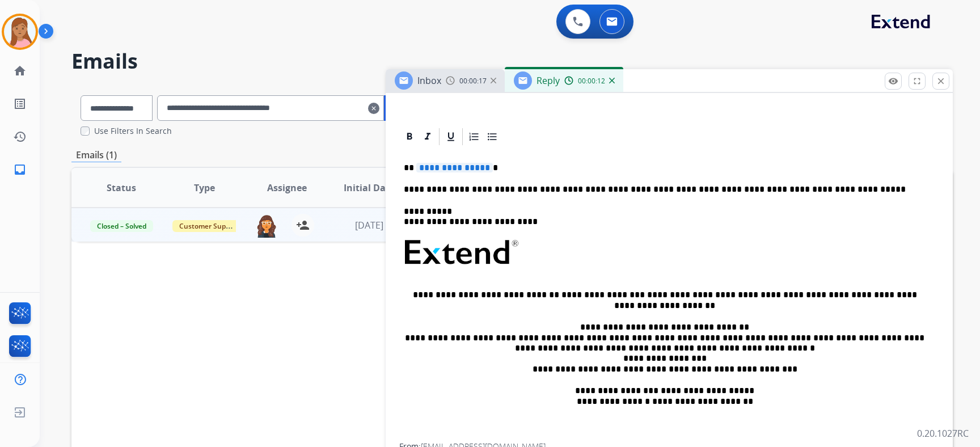 The height and width of the screenshot is (447, 980). I want to click on mat-icon: remove_red_eye, so click(893, 81).